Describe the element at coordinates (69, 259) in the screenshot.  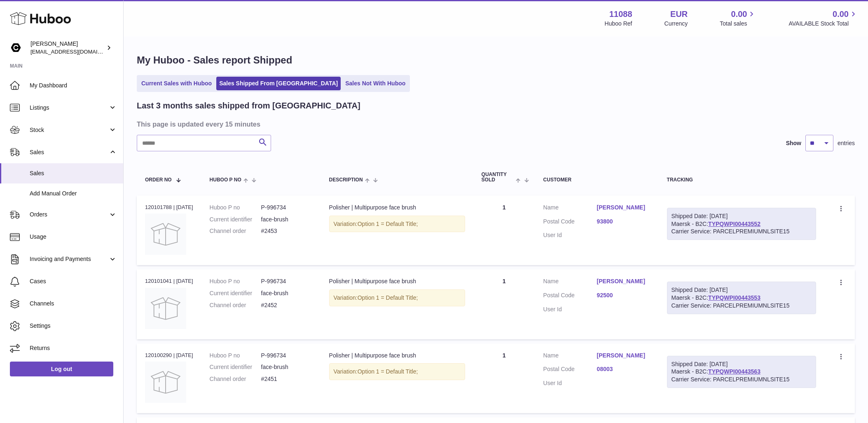
I see `span: Invoicing and Payments` at that location.